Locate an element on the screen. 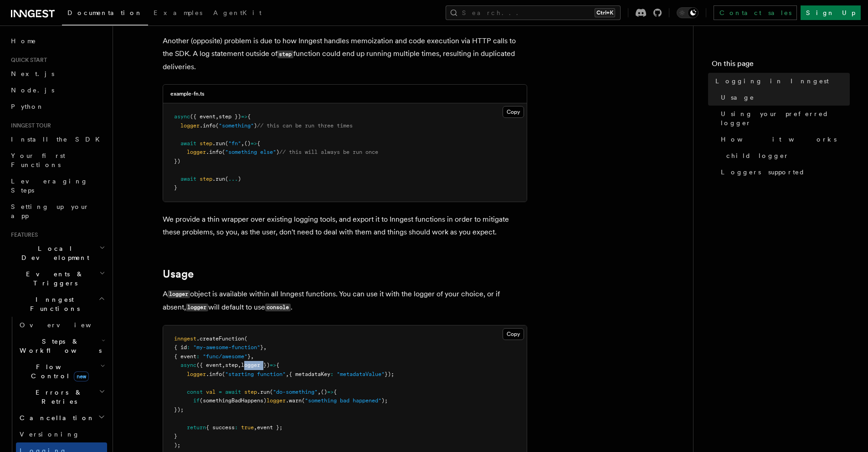 The image size is (868, 452). code: logger is located at coordinates (179, 294).